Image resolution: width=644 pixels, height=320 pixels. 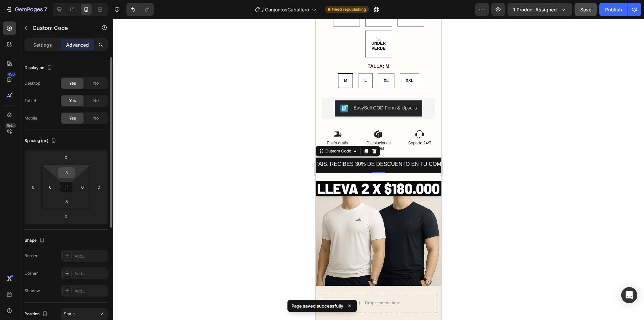 I want to click on button: 7, so click(x=27, y=9).